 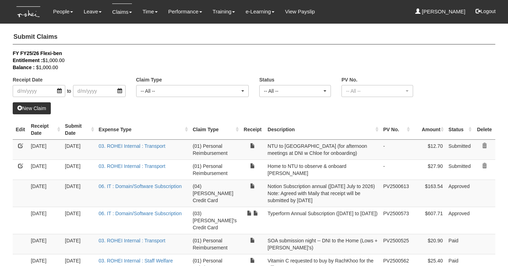 I want to click on h4: Submit Claims, so click(x=254, y=37).